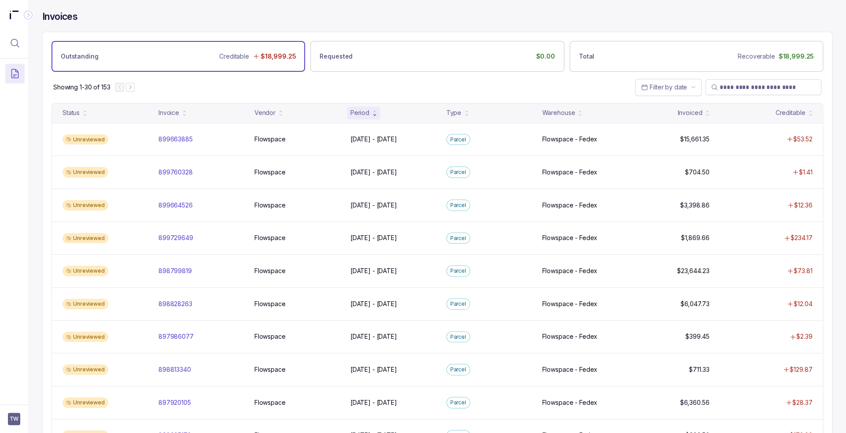 This screenshot has width=846, height=433. What do you see at coordinates (695, 139) in the screenshot?
I see `p: $15,661.35` at bounding box center [695, 139].